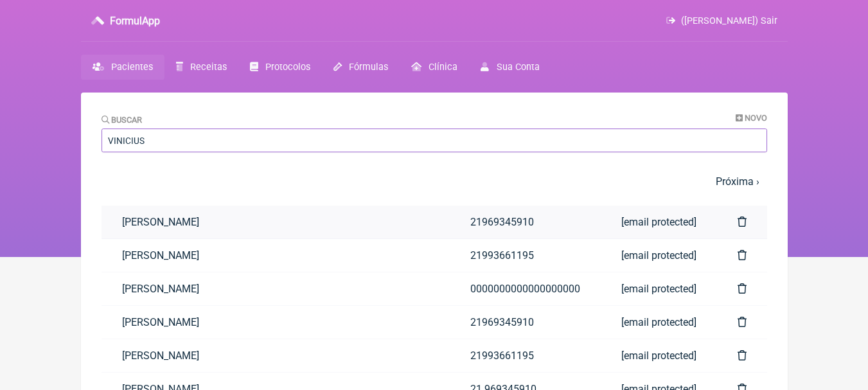 This screenshot has height=390, width=868. Describe the element at coordinates (135, 21) in the screenshot. I see `h3: FormulApp` at that location.